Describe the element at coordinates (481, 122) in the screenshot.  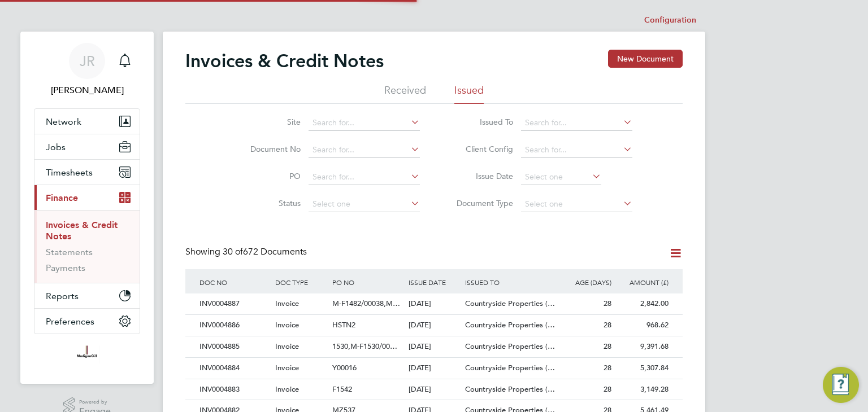
I see `label: Issued To` at that location.